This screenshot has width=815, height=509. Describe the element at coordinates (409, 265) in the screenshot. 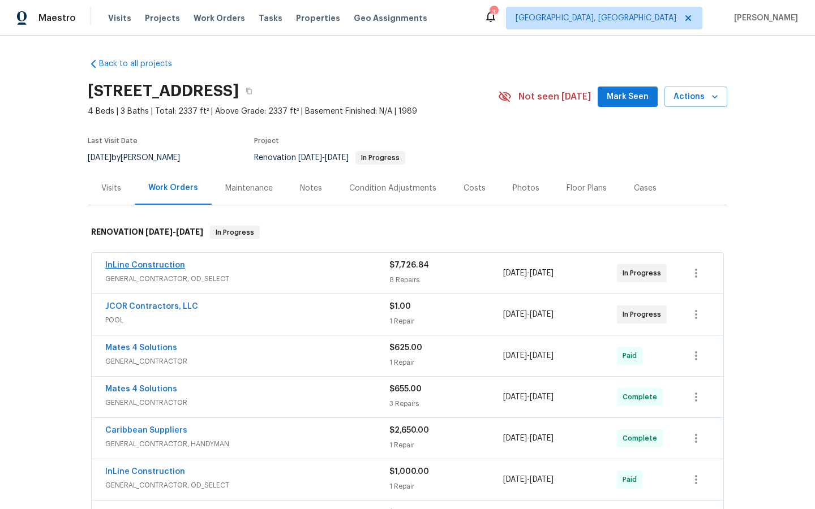

I see `span: $7,726.84` at that location.